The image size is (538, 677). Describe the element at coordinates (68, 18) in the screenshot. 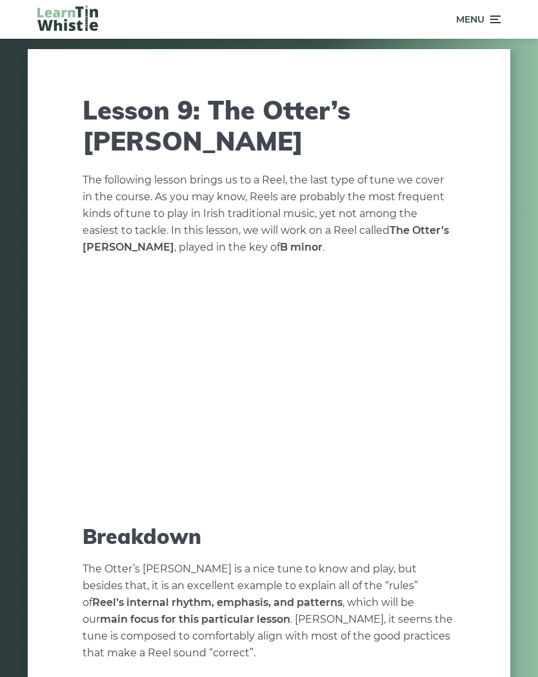

I see `img: LearnTinWhistle.com` at that location.